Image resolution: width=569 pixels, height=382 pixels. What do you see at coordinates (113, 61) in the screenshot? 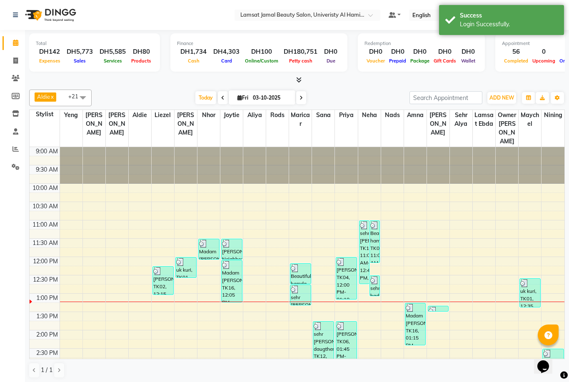
I see `span: Services` at bounding box center [113, 61].